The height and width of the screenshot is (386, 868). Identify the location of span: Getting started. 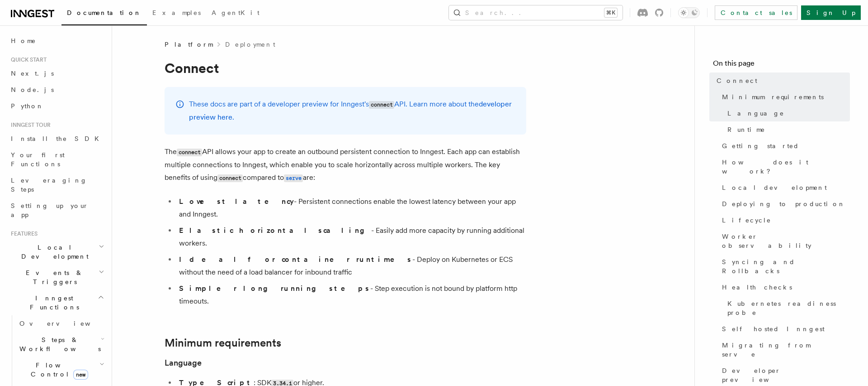
(761, 146).